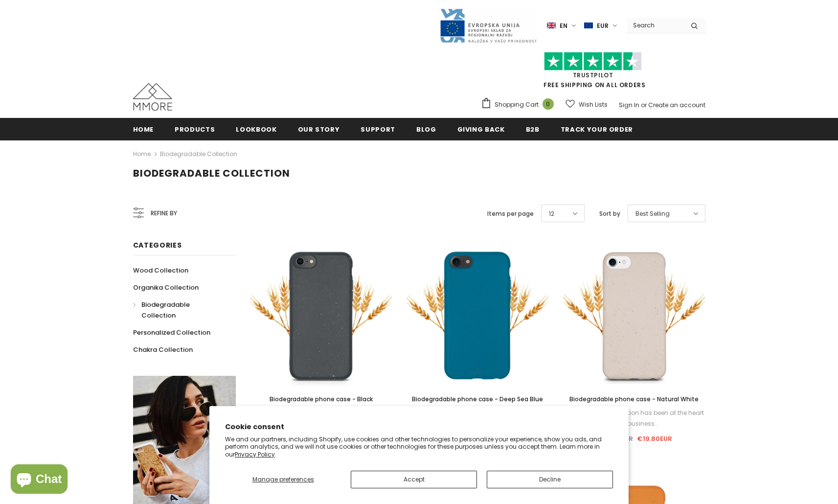  What do you see at coordinates (655, 25) in the screenshot?
I see `input: Search Site` at bounding box center [655, 25].